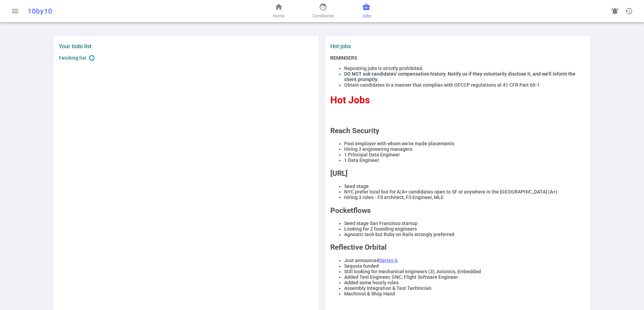 The image size is (644, 310). Describe the element at coordinates (465, 144) in the screenshot. I see `li: Past employer with whom we've made placements` at that location.